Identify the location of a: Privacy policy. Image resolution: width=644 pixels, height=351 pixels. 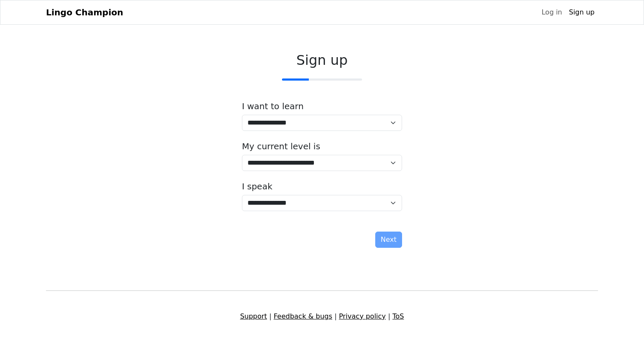
(363, 316).